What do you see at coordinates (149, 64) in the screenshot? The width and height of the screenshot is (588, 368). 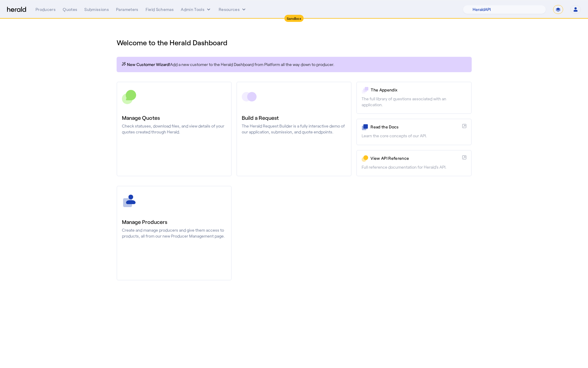 I see `span: New Customer Wizard!` at bounding box center [149, 64].